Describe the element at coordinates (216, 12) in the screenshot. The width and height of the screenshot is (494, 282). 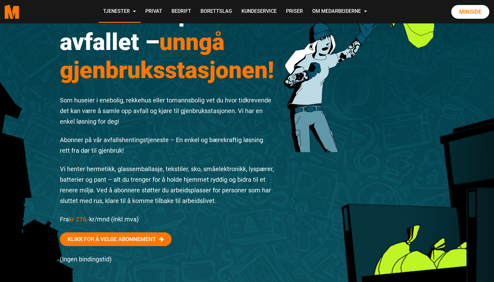
I see `a: Borettslag` at that location.